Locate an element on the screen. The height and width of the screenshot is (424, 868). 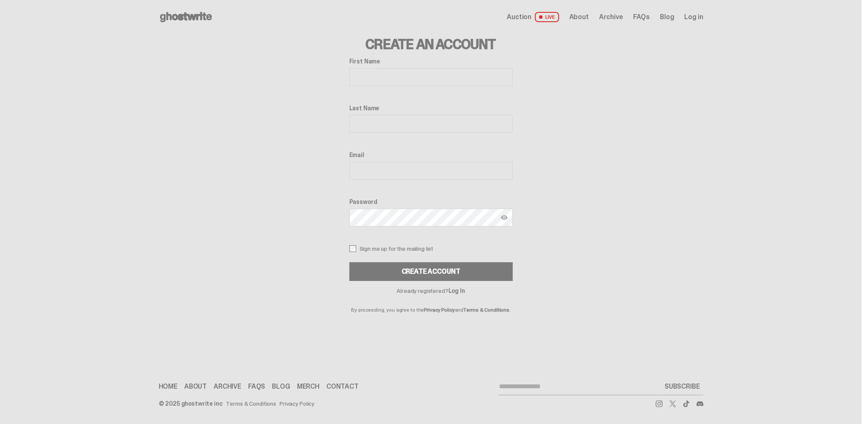
a: Auction LIVE is located at coordinates (533, 17).